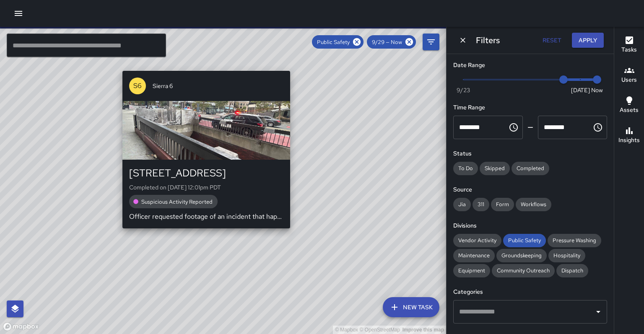  What do you see at coordinates (598, 312) in the screenshot?
I see `button: Open` at bounding box center [598, 312].